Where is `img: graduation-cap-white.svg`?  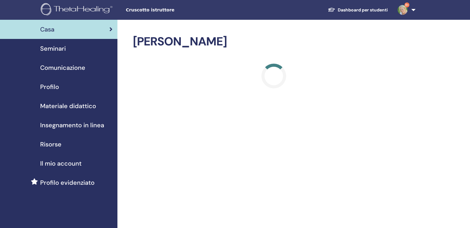 img: graduation-cap-white.svg is located at coordinates (331, 10).